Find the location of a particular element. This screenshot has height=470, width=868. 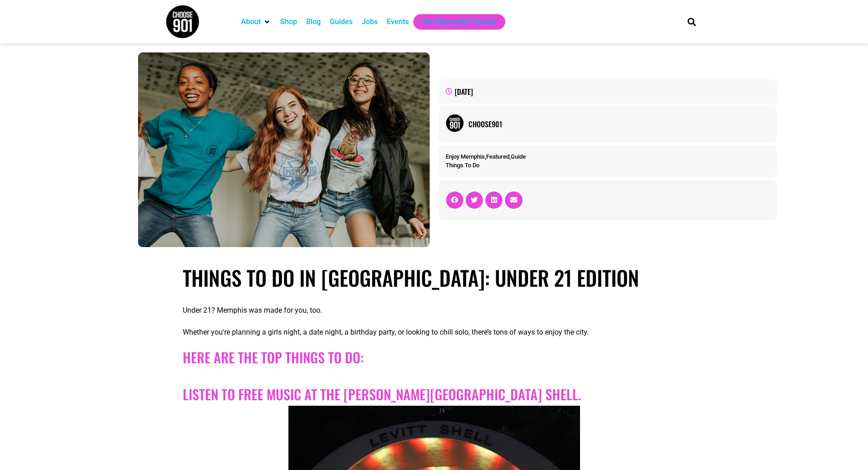

div: Get Choose901 Emails is located at coordinates (459, 22).